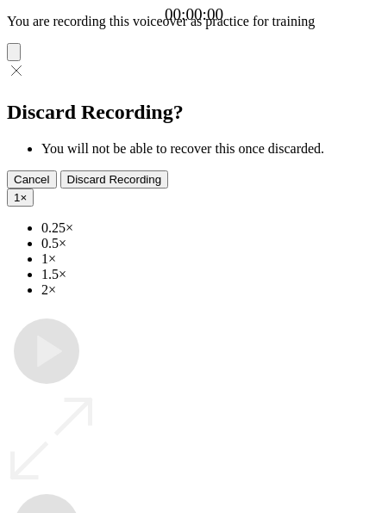  I want to click on p: You are recording this voiceover as practice for training, so click(194, 22).